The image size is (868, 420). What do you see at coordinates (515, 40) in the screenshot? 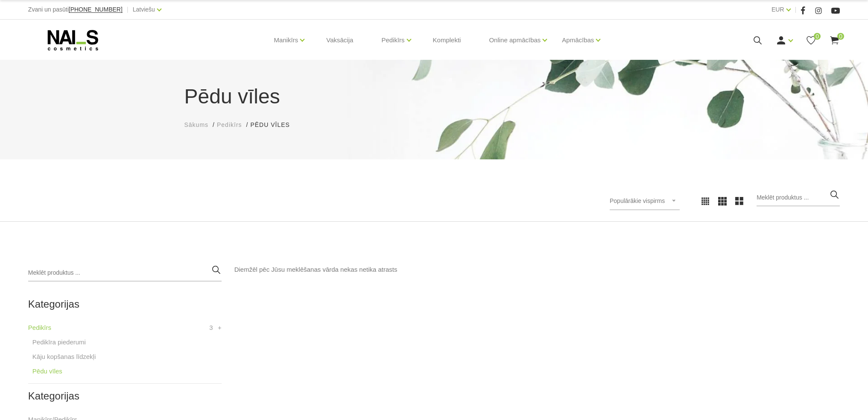
I see `a: Online apmācības` at bounding box center [515, 40].